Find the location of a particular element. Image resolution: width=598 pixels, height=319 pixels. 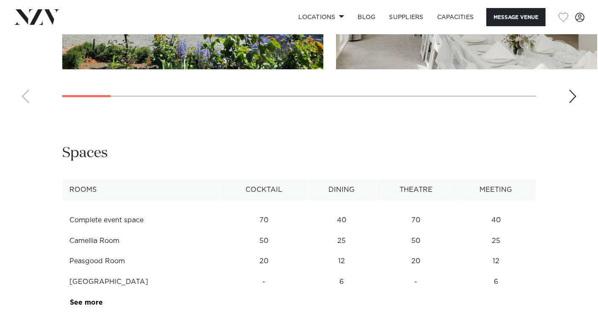

th: Dining is located at coordinates (341, 190).